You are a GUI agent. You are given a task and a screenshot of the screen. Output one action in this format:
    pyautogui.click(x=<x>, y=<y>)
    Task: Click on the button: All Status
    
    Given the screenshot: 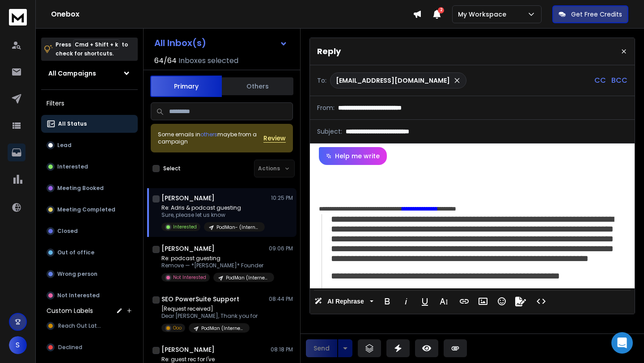 What is the action you would take?
    pyautogui.click(x=90, y=124)
    